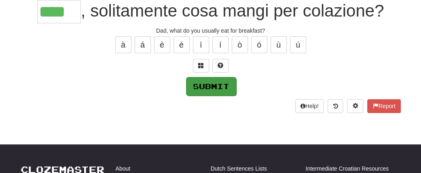 The height and width of the screenshot is (173, 421). What do you see at coordinates (238, 169) in the screenshot?
I see `a: Dutch Sentences Lists` at bounding box center [238, 169].